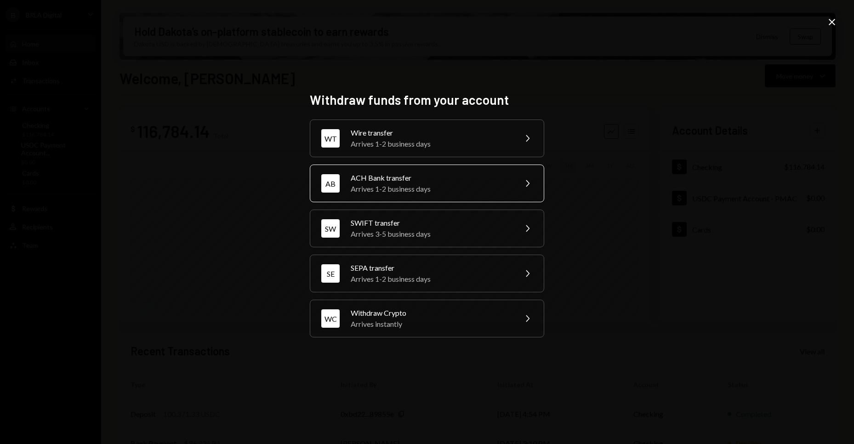  What do you see at coordinates (331, 138) in the screenshot?
I see `div: WT` at bounding box center [331, 138].